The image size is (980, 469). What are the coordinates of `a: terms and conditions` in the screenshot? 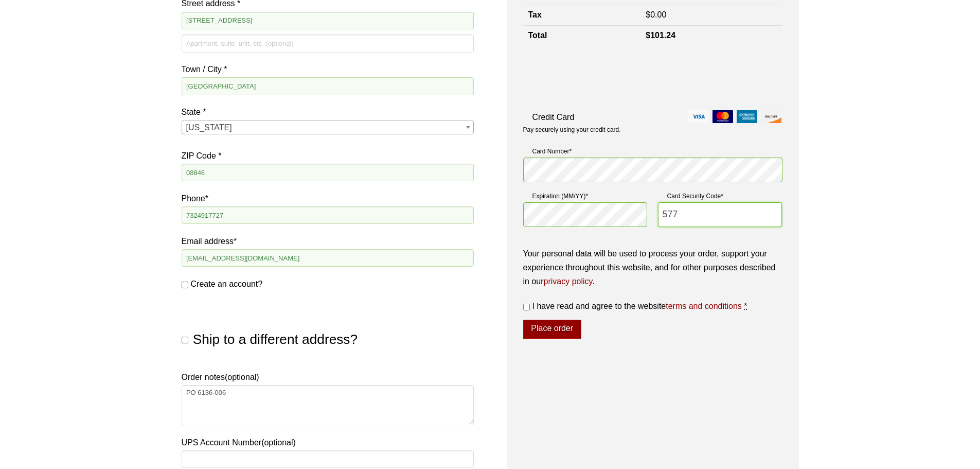 It's located at (704, 306).